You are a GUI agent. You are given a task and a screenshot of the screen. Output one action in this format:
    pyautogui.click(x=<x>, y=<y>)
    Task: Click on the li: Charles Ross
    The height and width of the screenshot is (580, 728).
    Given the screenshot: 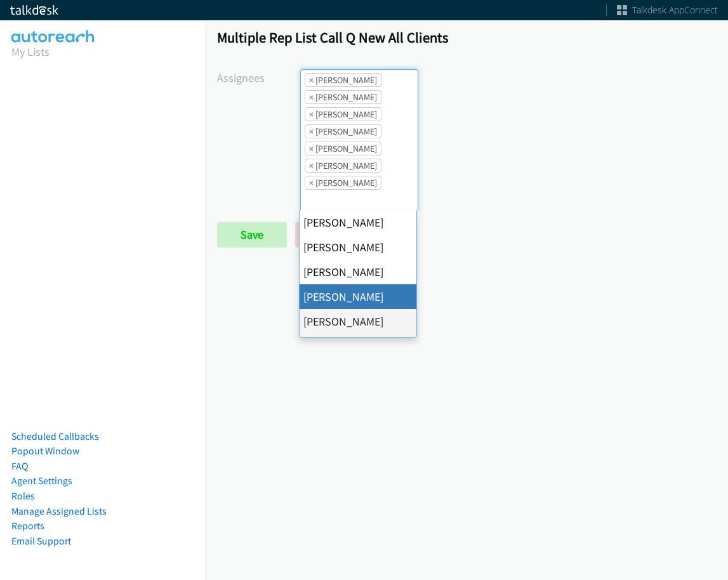 What is the action you would take?
    pyautogui.click(x=342, y=97)
    